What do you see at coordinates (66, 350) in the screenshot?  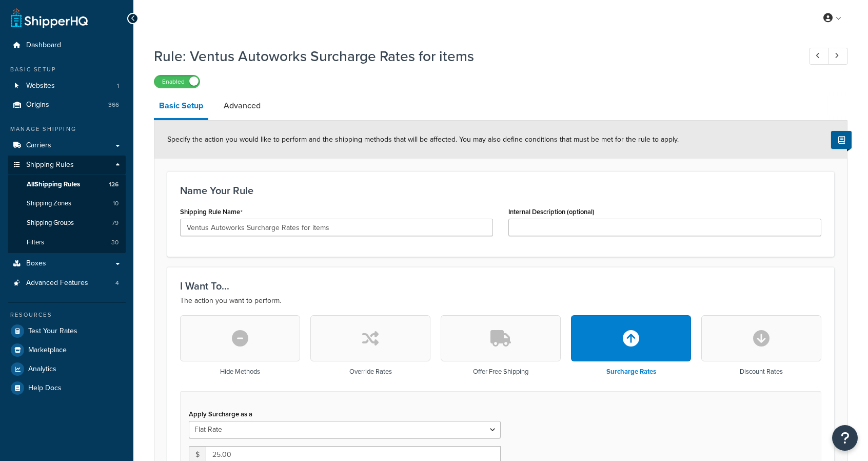 I see `a: Marketplace` at bounding box center [66, 350].